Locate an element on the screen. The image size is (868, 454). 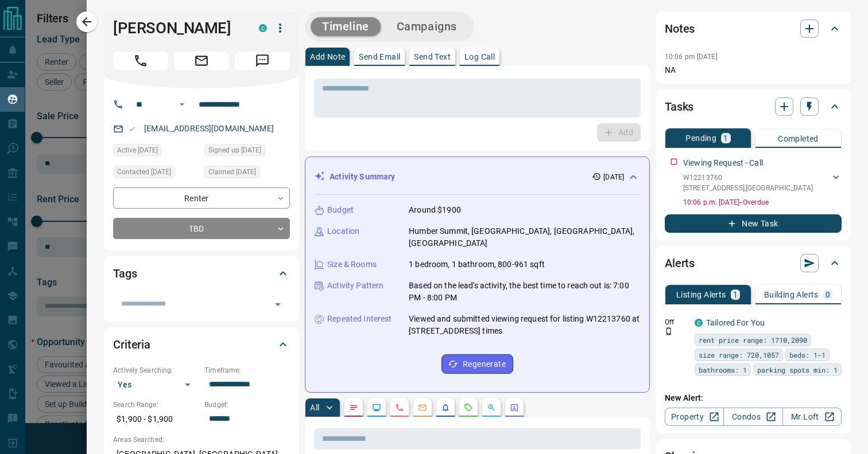
div: Tasks is located at coordinates (753, 107).